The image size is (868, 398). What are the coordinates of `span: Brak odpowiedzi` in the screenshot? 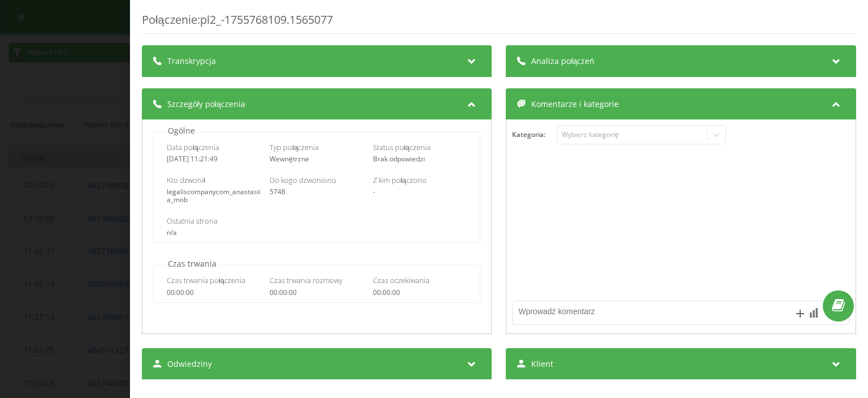 It's located at (399, 159).